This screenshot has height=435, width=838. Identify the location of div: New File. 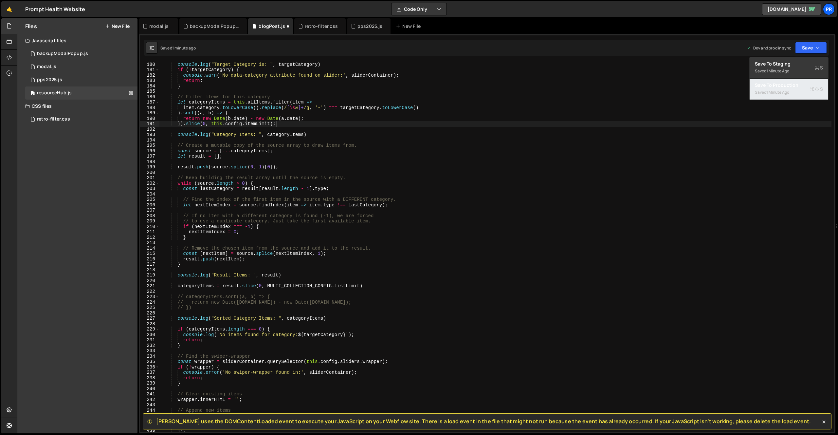
(410, 26).